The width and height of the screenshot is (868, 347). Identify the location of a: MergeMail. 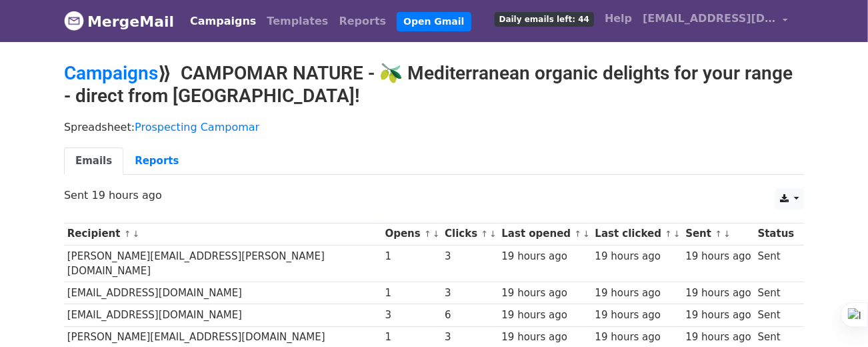
(119, 22).